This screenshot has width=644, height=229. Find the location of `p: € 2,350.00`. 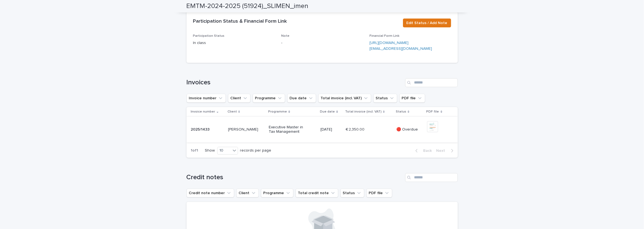

p: € 2,350.00 is located at coordinates (355, 129).